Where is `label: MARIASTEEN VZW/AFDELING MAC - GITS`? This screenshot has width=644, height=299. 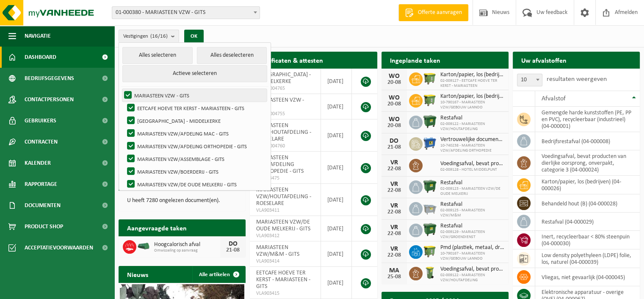 label: MARIASTEEN VZW/AFDELING MAC - GITS is located at coordinates (196, 133).